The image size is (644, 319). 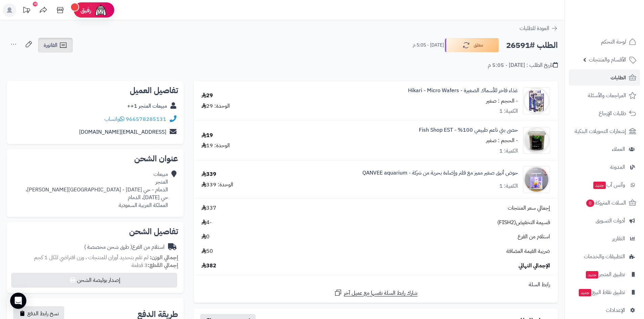 I want to click on span: إجمالي سعر المنتجات, so click(x=529, y=208).